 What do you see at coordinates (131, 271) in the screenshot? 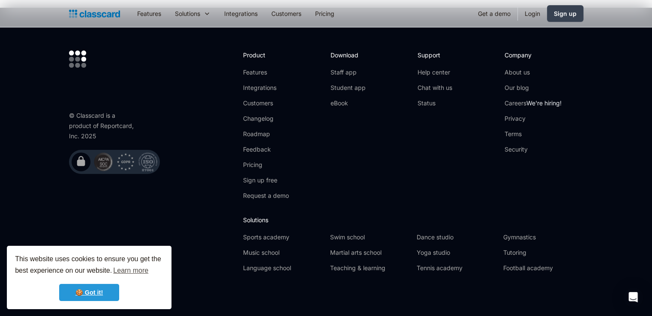
I see `a: learn more about cookies` at bounding box center [131, 271].